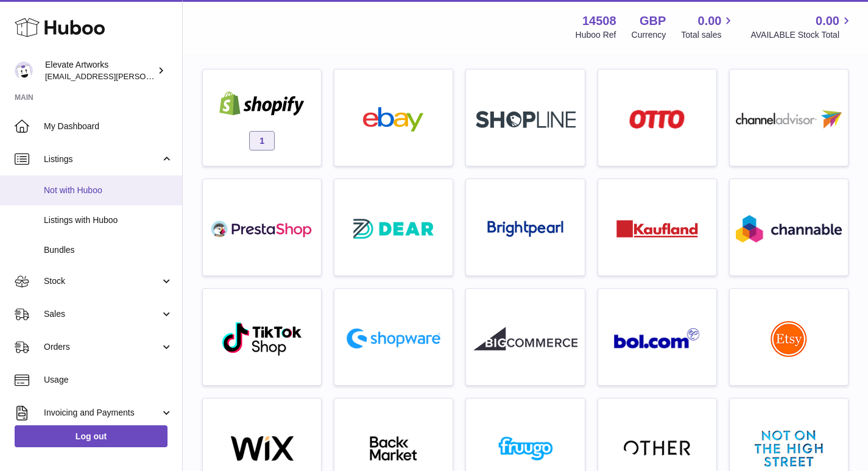  What do you see at coordinates (788, 227) in the screenshot?
I see `a: roseta-channable` at bounding box center [788, 227].